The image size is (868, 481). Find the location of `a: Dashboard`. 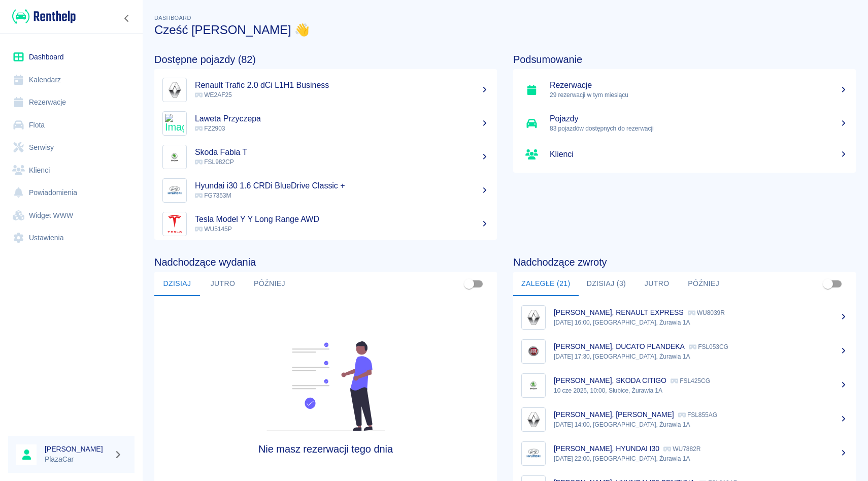

a: Dashboard is located at coordinates (71, 57).